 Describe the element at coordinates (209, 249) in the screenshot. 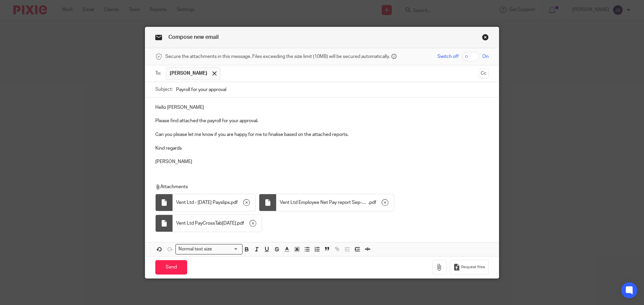

I see `div: Search for option` at that location.